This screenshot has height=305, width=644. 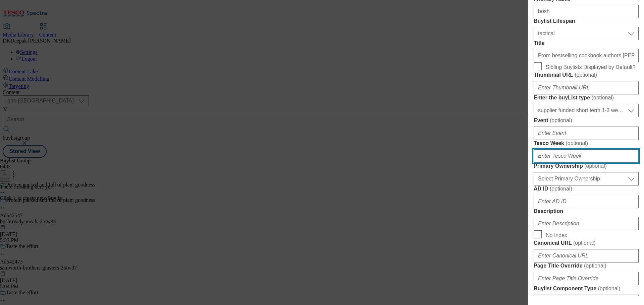 I want to click on label: Thumbnail URL, so click(x=586, y=75).